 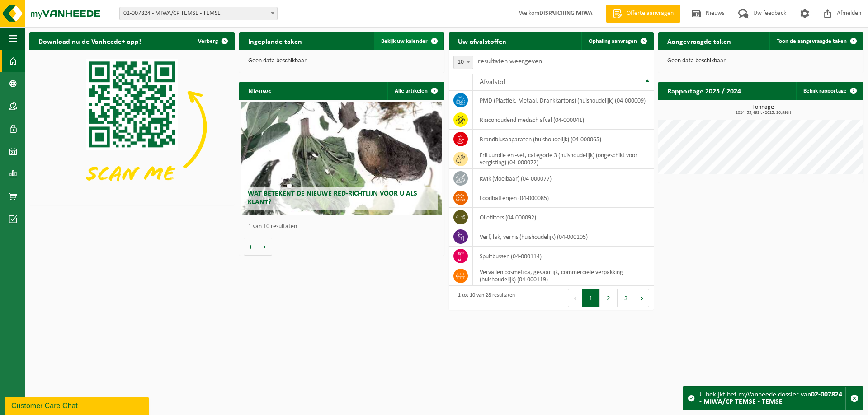 What do you see at coordinates (642, 298) in the screenshot?
I see `button: Next` at bounding box center [642, 298].